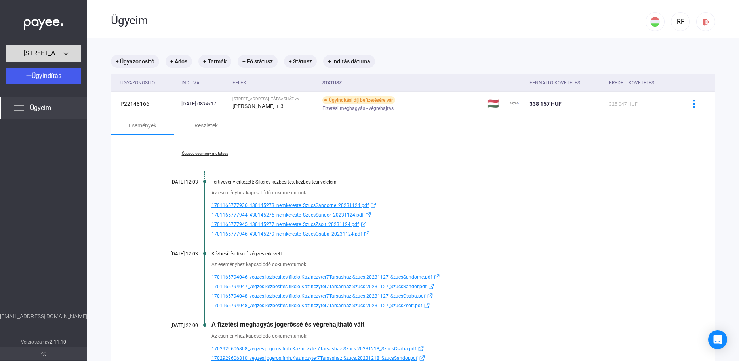  I want to click on span: Ügyeim, so click(40, 108).